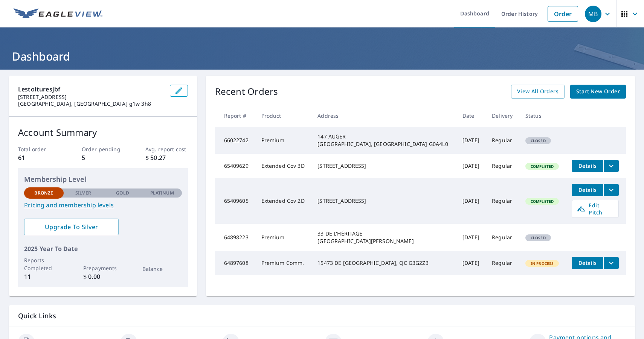  Describe the element at coordinates (587, 166) in the screenshot. I see `button: detailsBtn-65409629` at that location.